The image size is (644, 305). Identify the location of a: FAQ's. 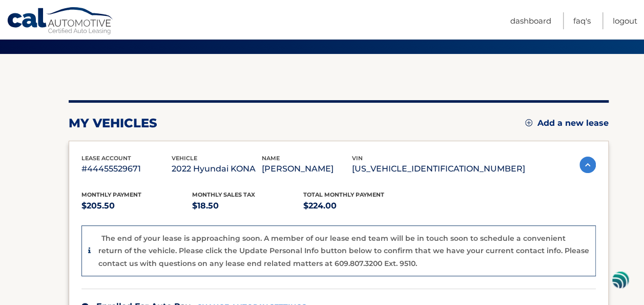
(582, 20).